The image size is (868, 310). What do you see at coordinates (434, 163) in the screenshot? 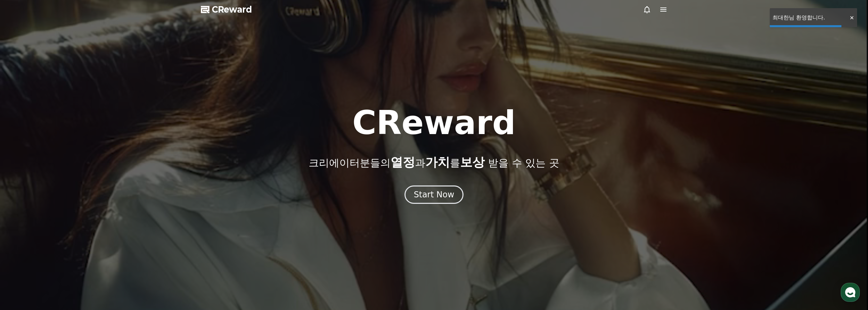
I see `p: 크리에이터분들의 과 를 받을 수 있는 곳` at bounding box center [434, 163].